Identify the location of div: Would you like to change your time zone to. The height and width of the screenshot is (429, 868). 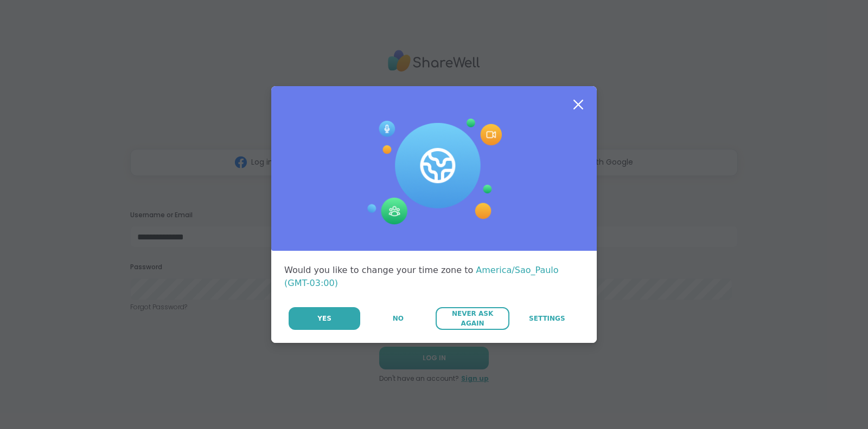
(434, 277).